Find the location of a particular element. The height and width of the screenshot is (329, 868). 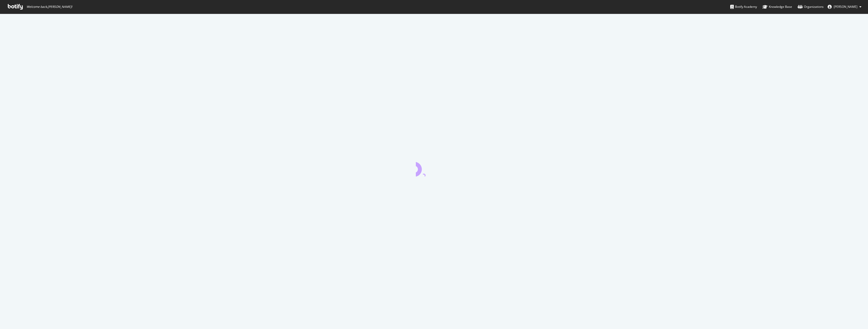

div: Organizations is located at coordinates (811, 7).